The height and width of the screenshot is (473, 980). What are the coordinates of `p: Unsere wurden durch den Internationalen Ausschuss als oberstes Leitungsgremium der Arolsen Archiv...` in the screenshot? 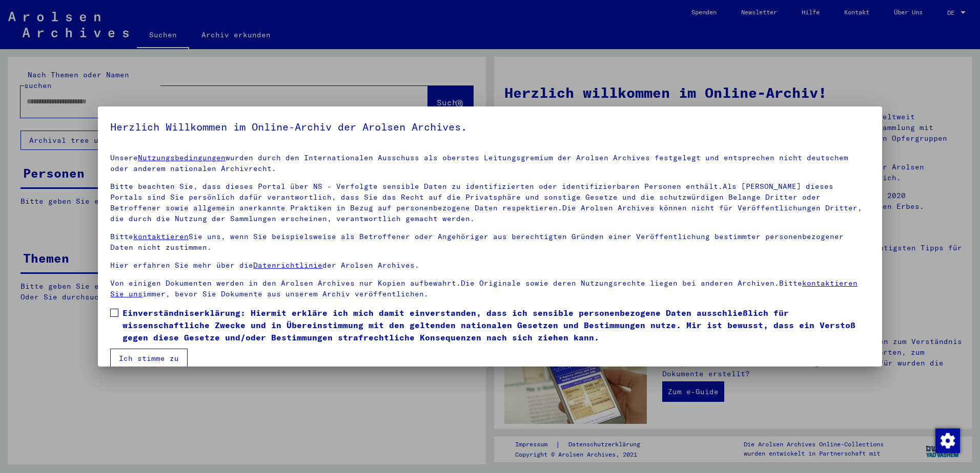 It's located at (490, 163).